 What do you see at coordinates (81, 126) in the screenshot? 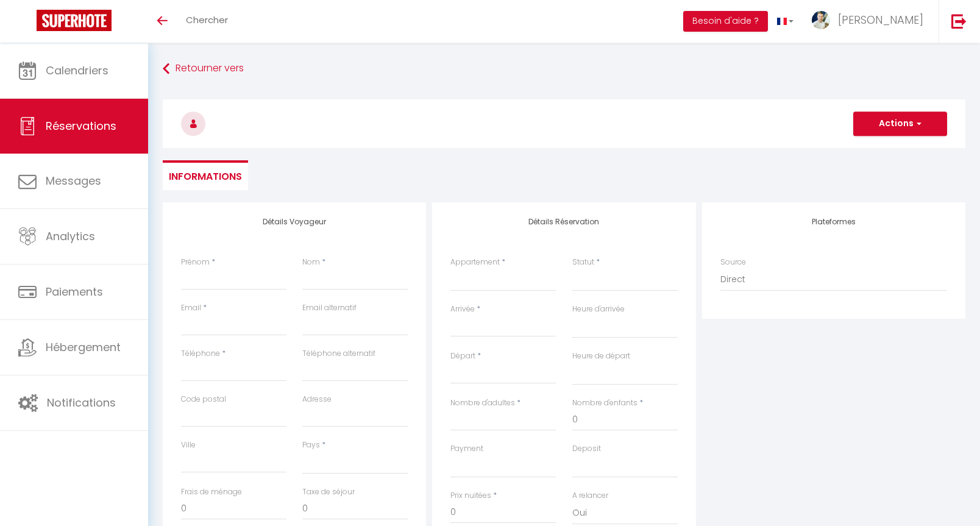
I see `span: Réservations` at bounding box center [81, 126].